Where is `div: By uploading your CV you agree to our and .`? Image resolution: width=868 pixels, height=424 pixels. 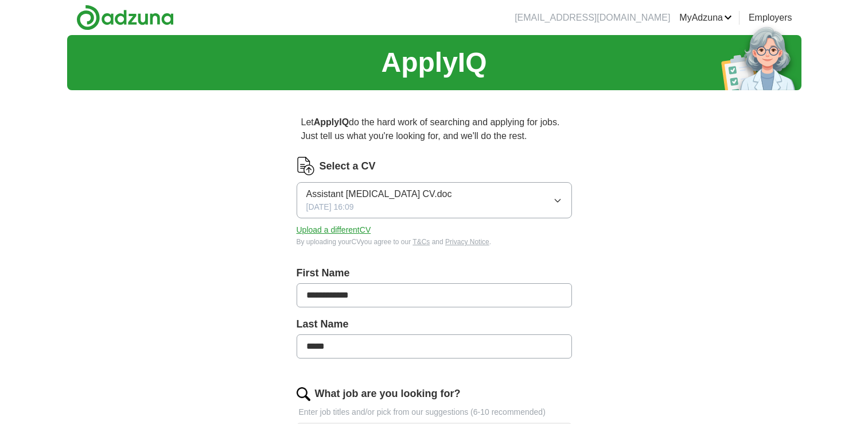 div: By uploading your CV you agree to our and . is located at coordinates (434, 241).